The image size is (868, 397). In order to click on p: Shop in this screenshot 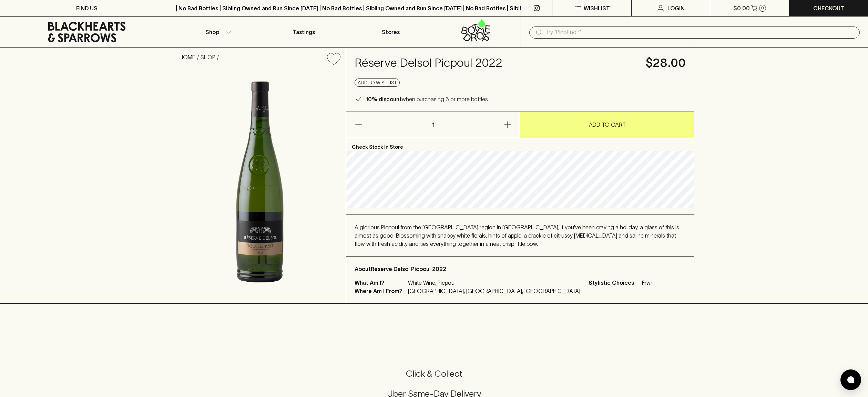, I will do `click(212, 32)`.